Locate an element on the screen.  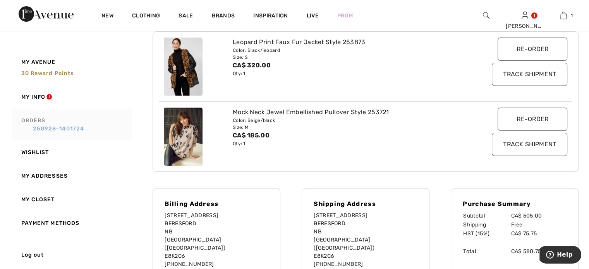
img: 1ère Avenue is located at coordinates (46, 14).